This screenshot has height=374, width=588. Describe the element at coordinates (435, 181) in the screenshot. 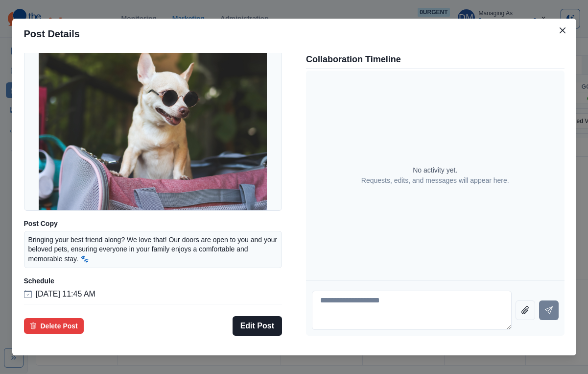

I see `p: Requests, edits, and messages will appear here.` at that location.